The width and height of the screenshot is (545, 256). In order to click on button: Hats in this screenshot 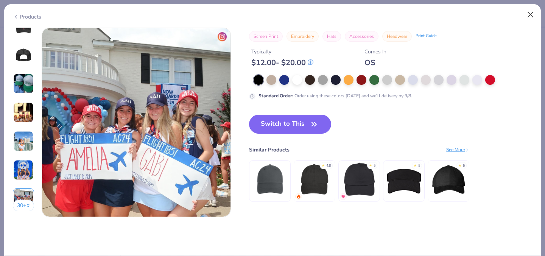, I will do `click(331, 36)`.